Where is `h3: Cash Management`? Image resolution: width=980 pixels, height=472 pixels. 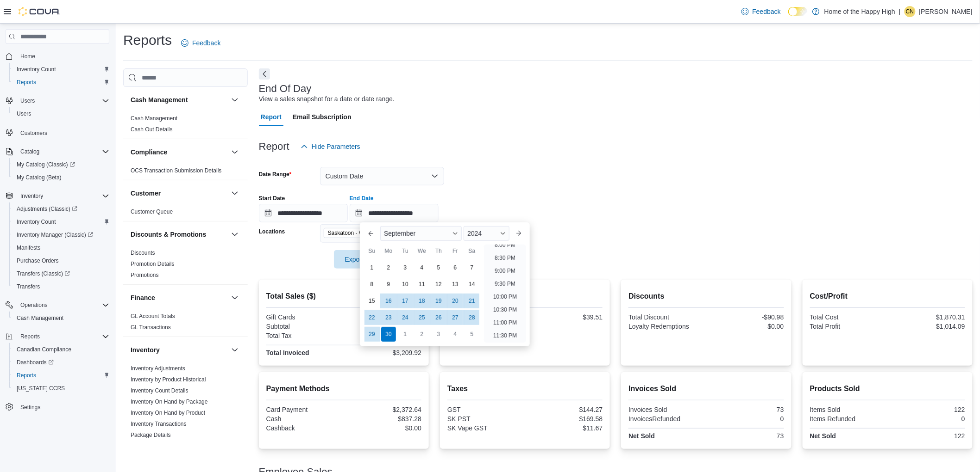
h3: Cash Management is located at coordinates (159, 100).